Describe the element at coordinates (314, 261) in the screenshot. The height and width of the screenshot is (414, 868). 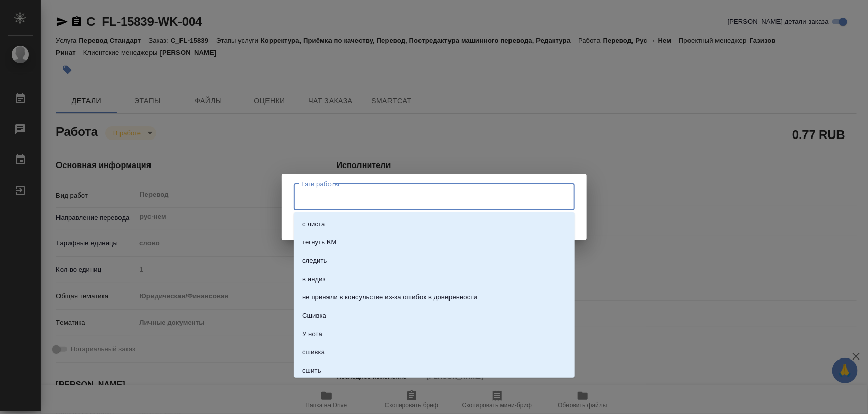
I see `p: следить` at that location.